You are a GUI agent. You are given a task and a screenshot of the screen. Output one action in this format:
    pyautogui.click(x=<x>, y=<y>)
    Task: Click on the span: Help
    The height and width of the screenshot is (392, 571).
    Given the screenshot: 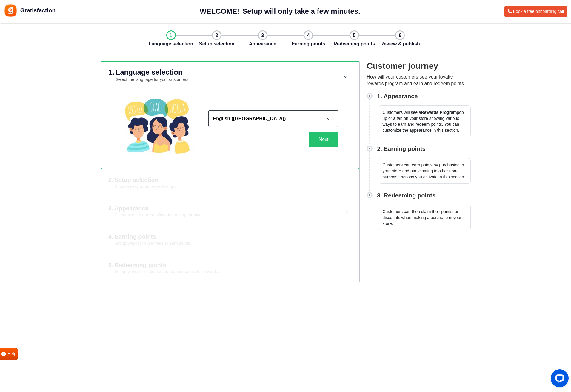 What is the action you would take?
    pyautogui.click(x=12, y=354)
    